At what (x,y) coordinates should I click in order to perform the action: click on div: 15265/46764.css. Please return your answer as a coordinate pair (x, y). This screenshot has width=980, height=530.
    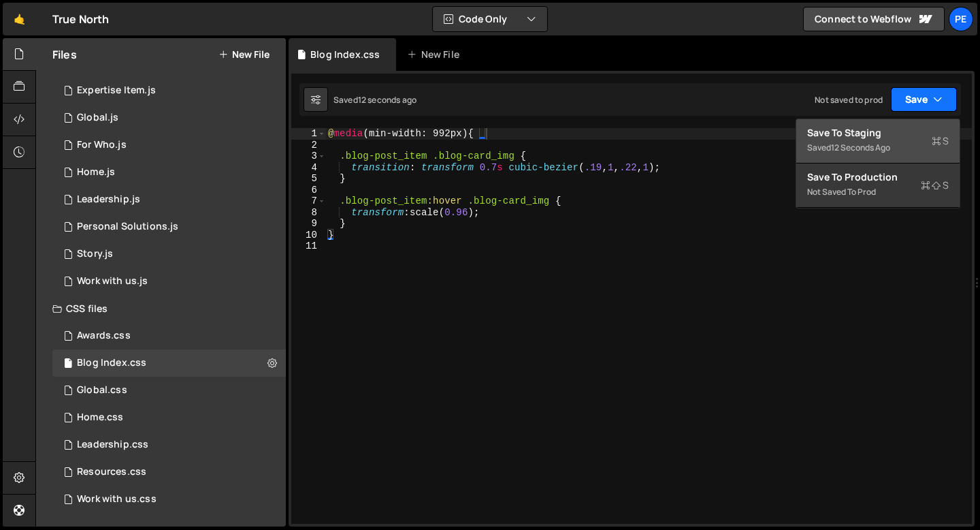
    Looking at the image, I should click on (169, 499).